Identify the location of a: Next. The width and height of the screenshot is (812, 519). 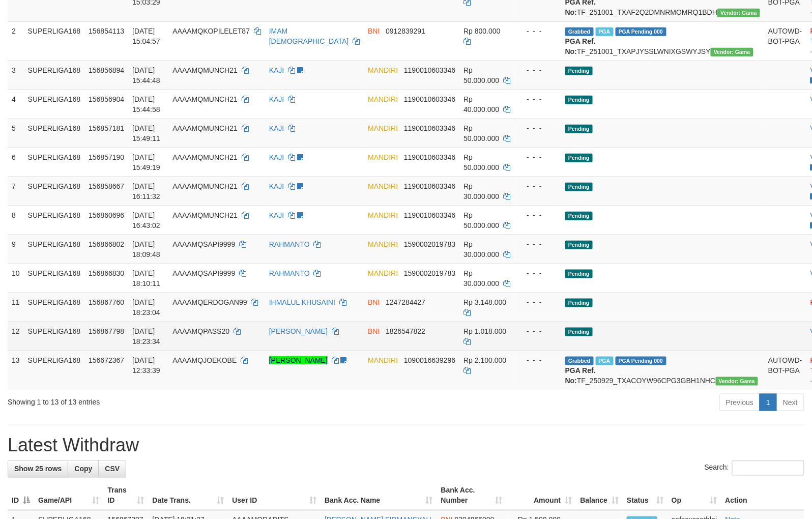
(790, 402).